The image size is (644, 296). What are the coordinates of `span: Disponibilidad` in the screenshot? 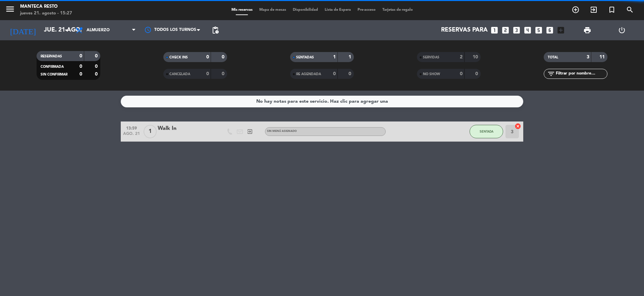 It's located at (305, 10).